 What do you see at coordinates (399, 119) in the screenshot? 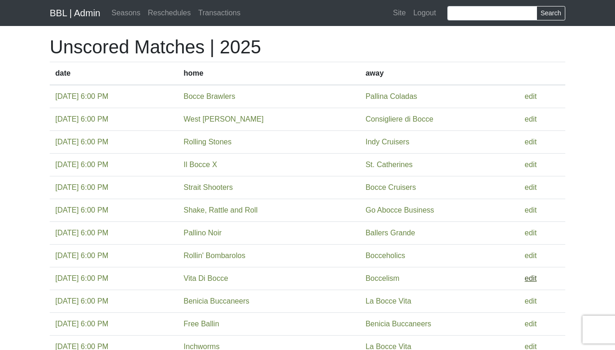
I see `a: Consigliere di Bocce` at bounding box center [399, 119].